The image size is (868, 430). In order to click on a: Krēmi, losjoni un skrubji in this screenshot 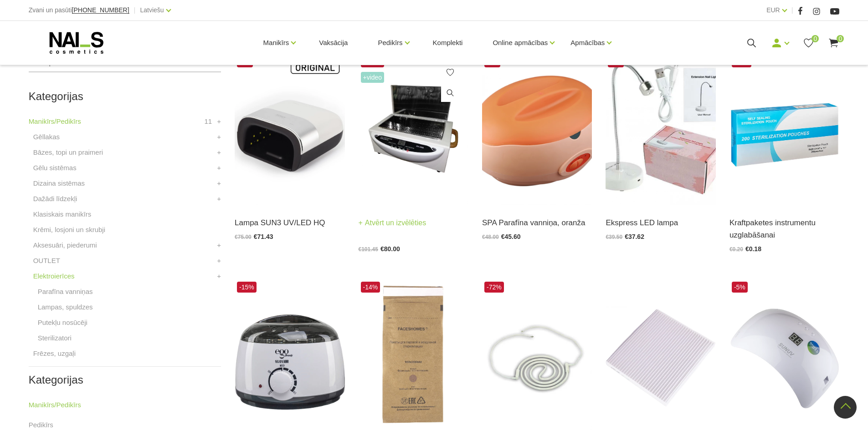, I will do `click(69, 230)`.